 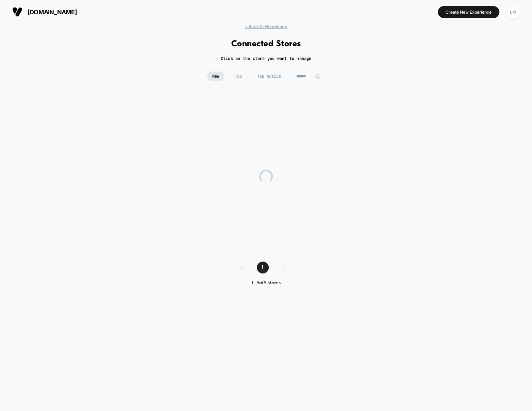 What do you see at coordinates (266, 59) in the screenshot?
I see `h2: Click on the store you want to manage` at bounding box center [266, 59].